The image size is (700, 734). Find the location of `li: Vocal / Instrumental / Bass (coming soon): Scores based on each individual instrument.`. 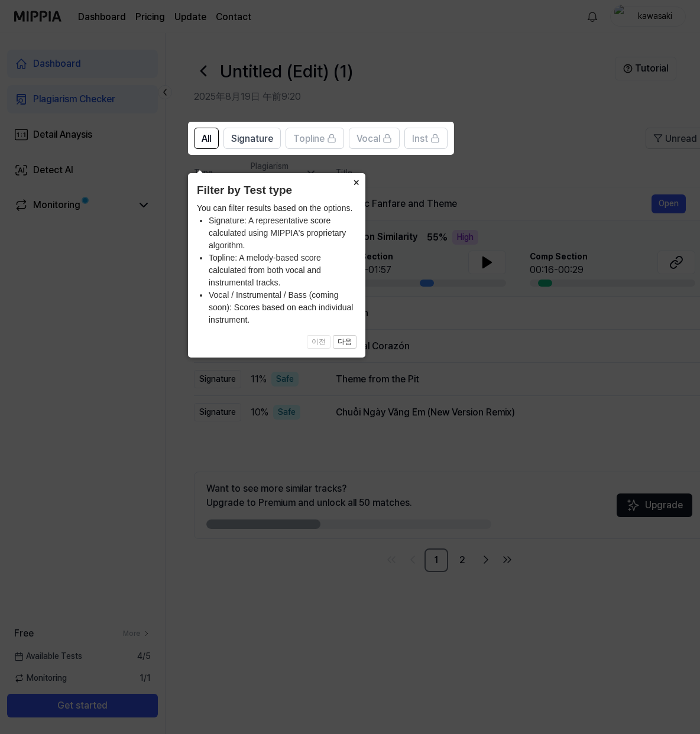

li: Vocal / Instrumental / Bass (coming soon): Scores based on each individual instrument. is located at coordinates (283, 307).